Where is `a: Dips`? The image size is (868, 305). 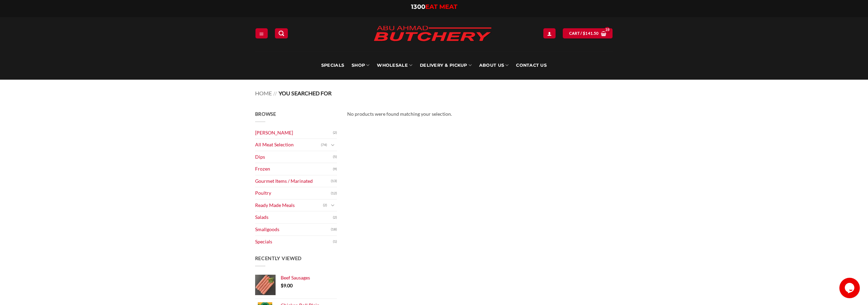 a: Dips is located at coordinates (294, 157).